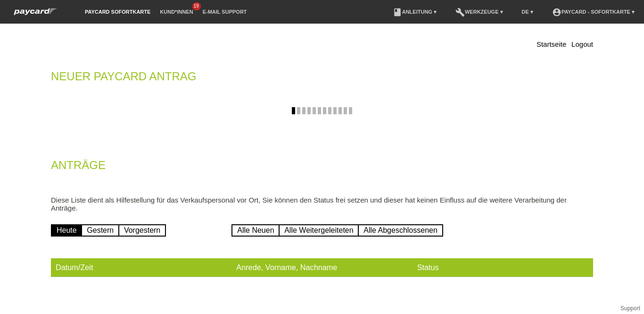 The height and width of the screenshot is (314, 644). What do you see at coordinates (479, 12) in the screenshot?
I see `a: buildWerkzeuge ▾` at bounding box center [479, 12].